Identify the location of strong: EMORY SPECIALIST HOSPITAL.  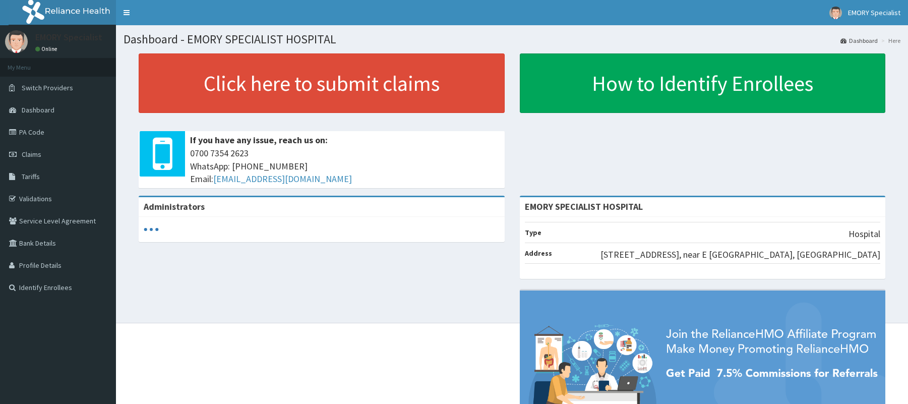
(584, 206).